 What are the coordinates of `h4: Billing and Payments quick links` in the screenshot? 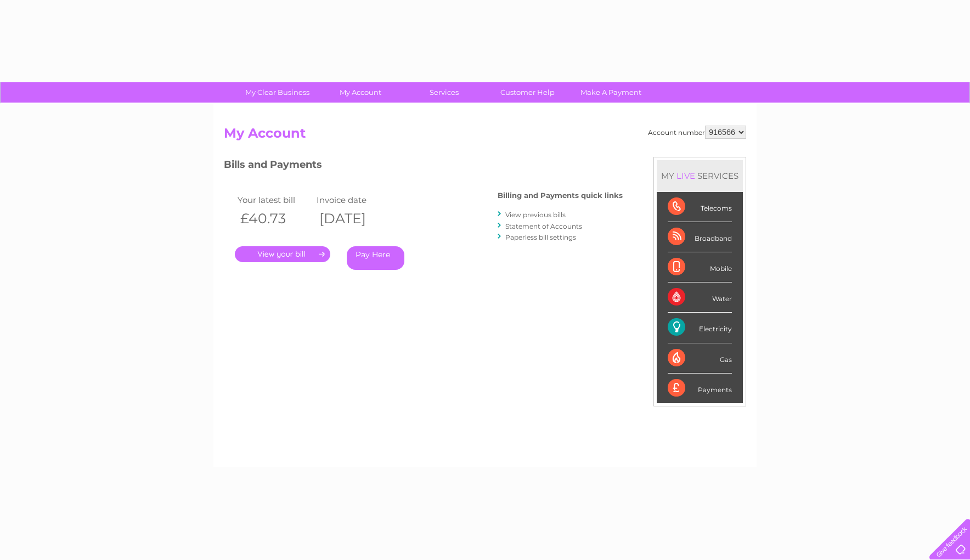 It's located at (560, 195).